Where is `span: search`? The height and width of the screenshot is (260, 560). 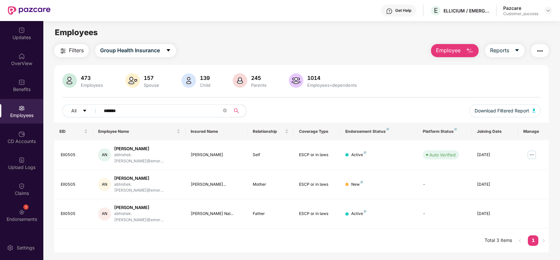
span: search is located at coordinates (236, 111).